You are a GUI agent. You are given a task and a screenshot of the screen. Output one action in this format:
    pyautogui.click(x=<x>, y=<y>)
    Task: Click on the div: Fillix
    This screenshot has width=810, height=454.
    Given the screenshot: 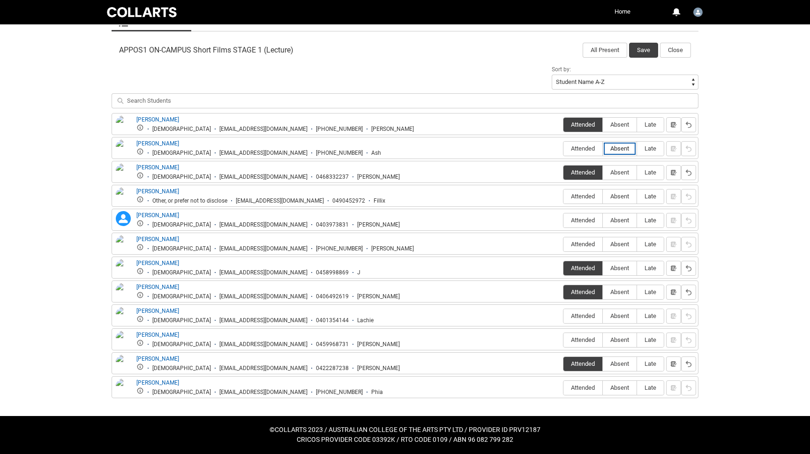 What is the action you would take?
    pyautogui.click(x=379, y=201)
    